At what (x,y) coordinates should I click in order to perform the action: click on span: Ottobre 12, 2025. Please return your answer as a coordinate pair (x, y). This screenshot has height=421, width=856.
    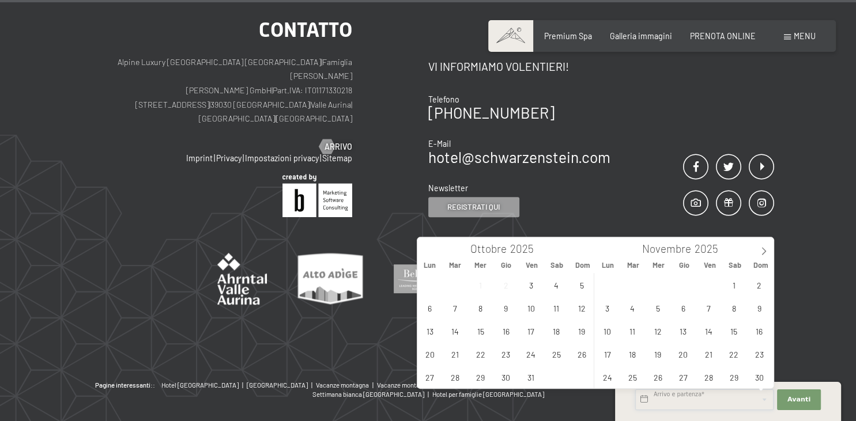
    Looking at the image, I should click on (581, 308).